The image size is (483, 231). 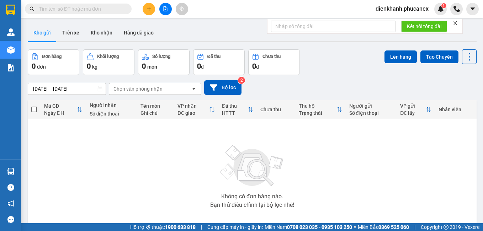 What do you see at coordinates (413, 106) in the screenshot?
I see `div: VP gửi` at bounding box center [413, 106].